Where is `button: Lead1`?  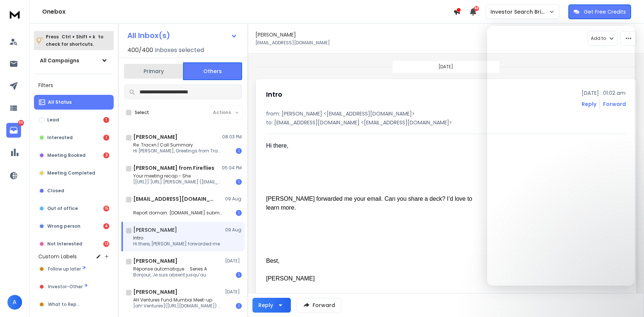
button: Lead1 is located at coordinates (74, 120).